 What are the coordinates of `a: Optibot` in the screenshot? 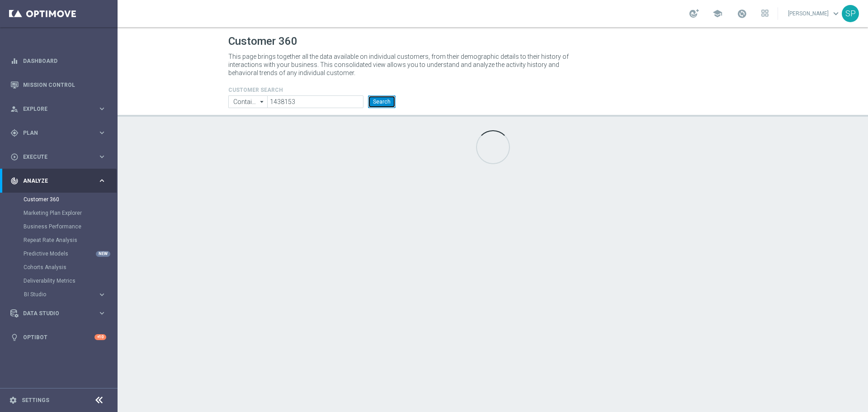 It's located at (59, 337).